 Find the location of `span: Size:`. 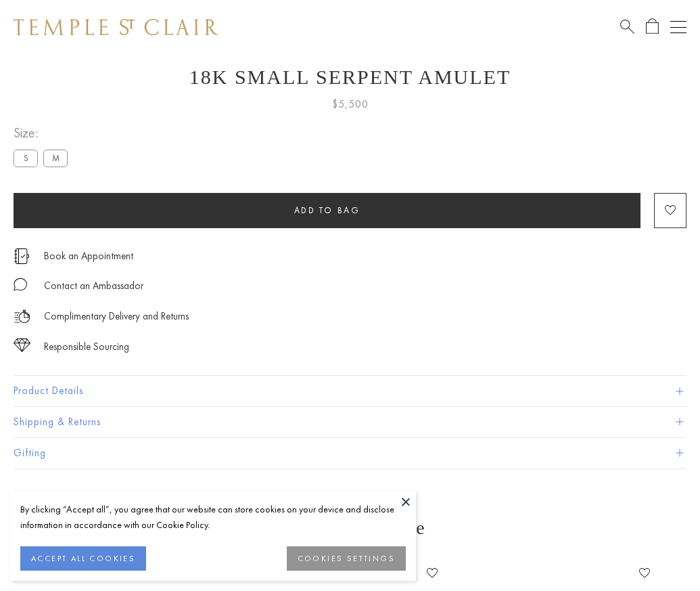

span: Size: is located at coordinates (43, 132).